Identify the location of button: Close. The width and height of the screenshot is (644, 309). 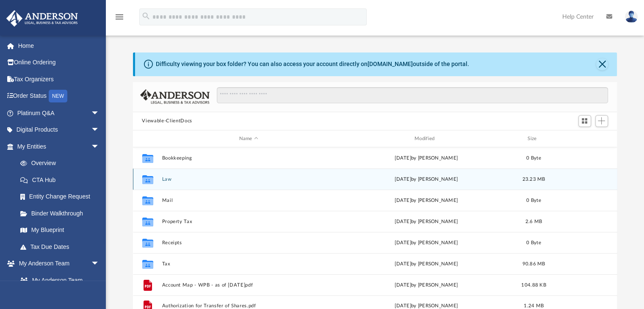
(602, 64).